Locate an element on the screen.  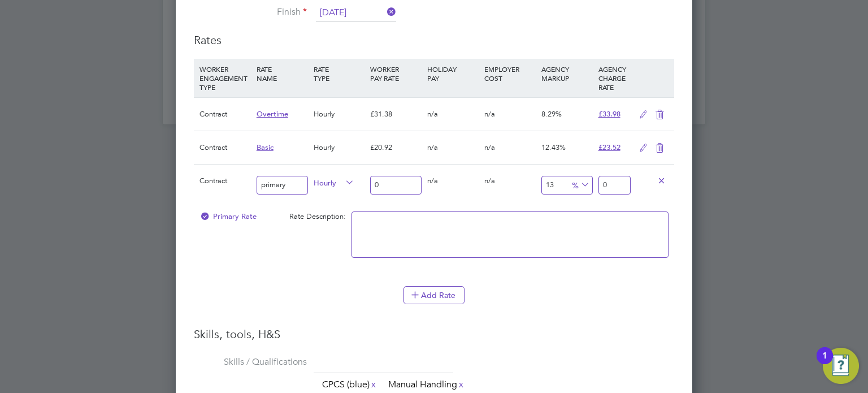
h3: Rates is located at coordinates (434, 40).